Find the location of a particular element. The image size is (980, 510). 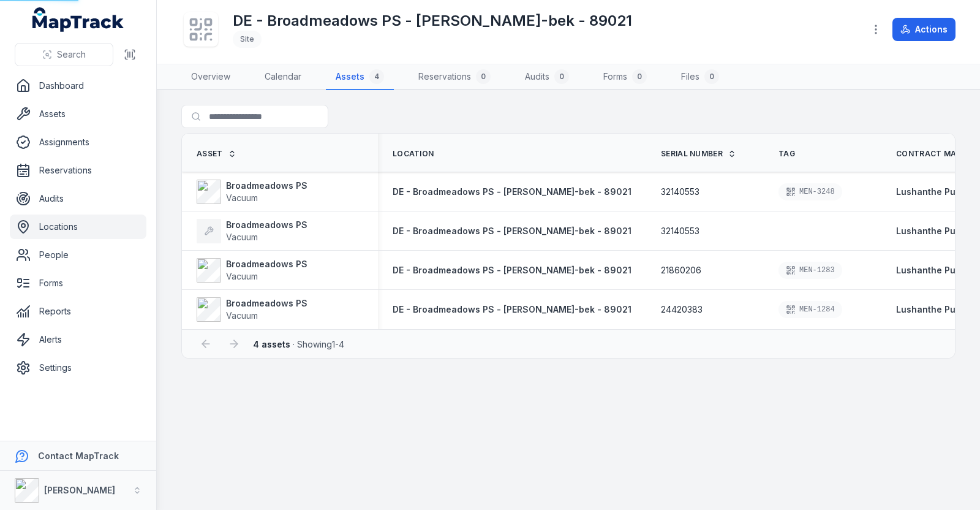

span: 21860206 is located at coordinates (681, 270).